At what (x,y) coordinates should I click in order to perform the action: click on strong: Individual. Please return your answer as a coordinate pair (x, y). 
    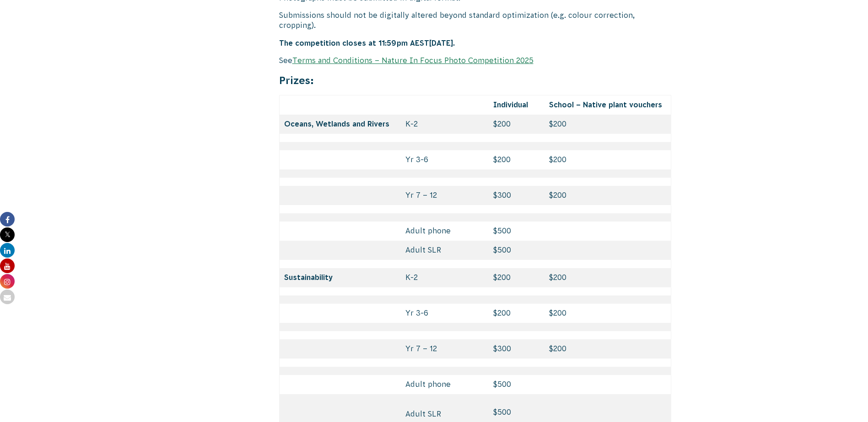
    Looking at the image, I should click on (510, 104).